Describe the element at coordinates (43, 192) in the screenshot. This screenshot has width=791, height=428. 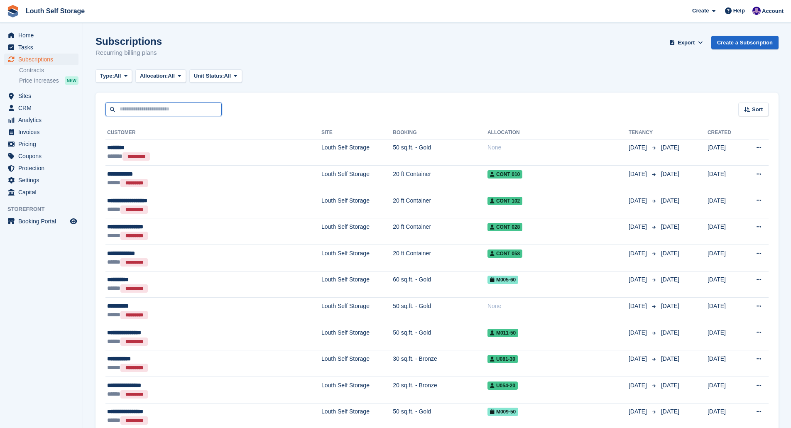
I see `span: Capital` at that location.